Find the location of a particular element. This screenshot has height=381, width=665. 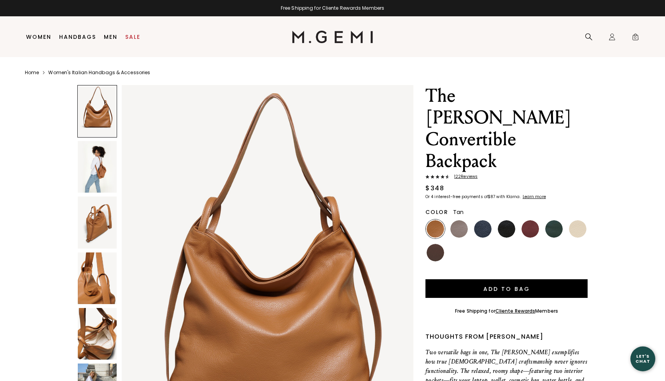

span: Tan is located at coordinates (458, 212).